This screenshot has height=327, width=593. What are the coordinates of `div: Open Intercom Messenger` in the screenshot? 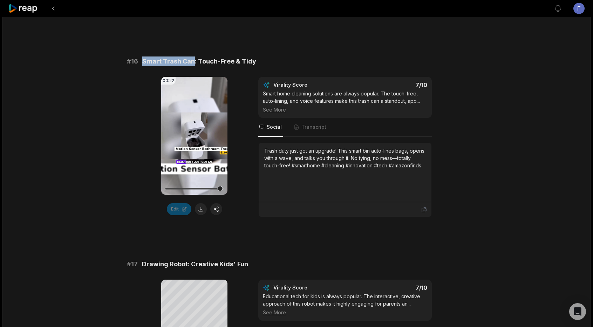 It's located at (577, 311).